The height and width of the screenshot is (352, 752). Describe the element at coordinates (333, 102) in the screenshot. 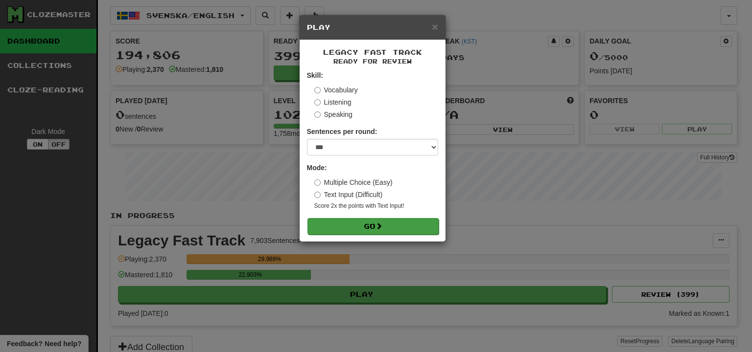

I see `label: Listening` at that location.